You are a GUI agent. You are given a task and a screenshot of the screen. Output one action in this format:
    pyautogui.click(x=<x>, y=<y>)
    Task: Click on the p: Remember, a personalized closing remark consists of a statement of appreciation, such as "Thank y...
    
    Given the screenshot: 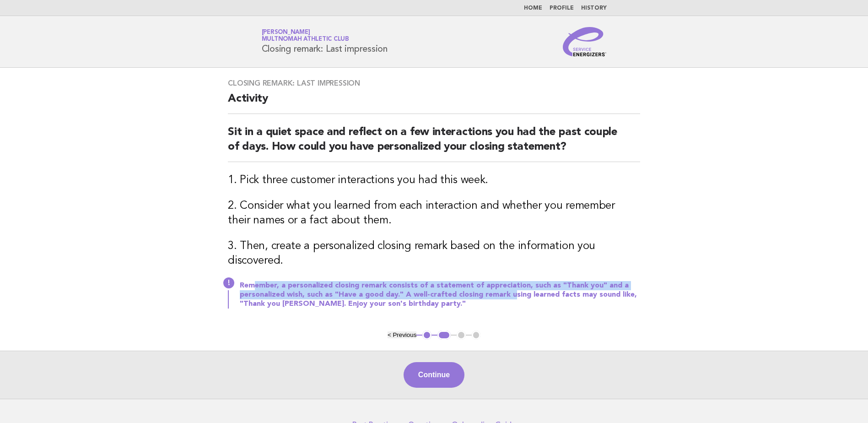 What is the action you would take?
    pyautogui.click(x=440, y=295)
    